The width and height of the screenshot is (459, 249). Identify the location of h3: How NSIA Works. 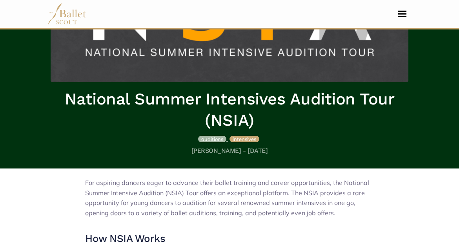
(229, 238).